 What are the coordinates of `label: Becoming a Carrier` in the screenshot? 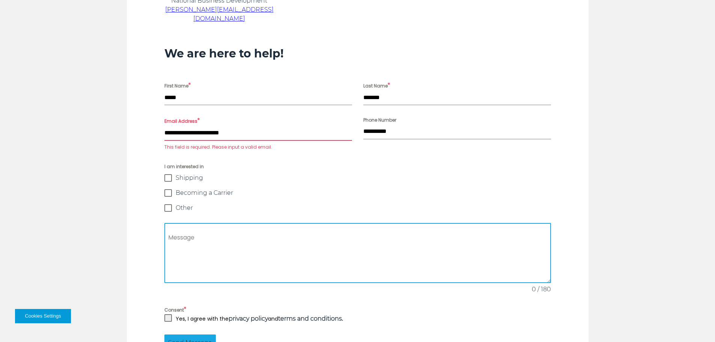 It's located at (358, 193).